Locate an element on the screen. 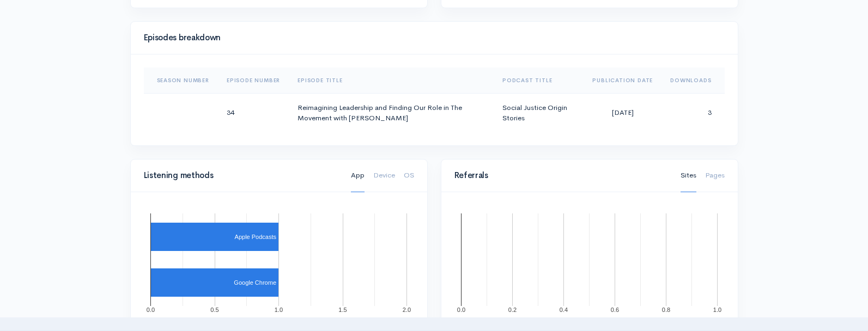  a: App is located at coordinates (358, 176).